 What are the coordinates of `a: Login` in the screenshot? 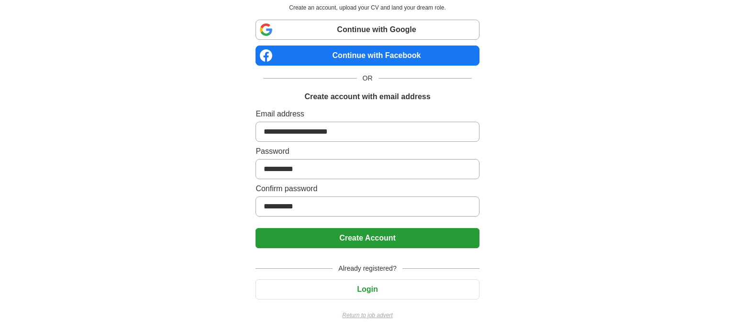 It's located at (367, 289).